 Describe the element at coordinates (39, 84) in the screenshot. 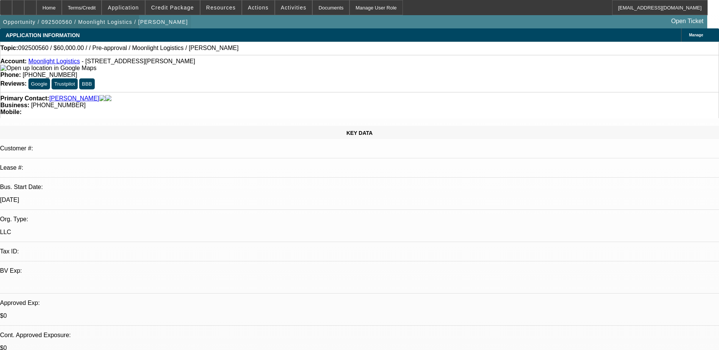

I see `button: Google` at that location.